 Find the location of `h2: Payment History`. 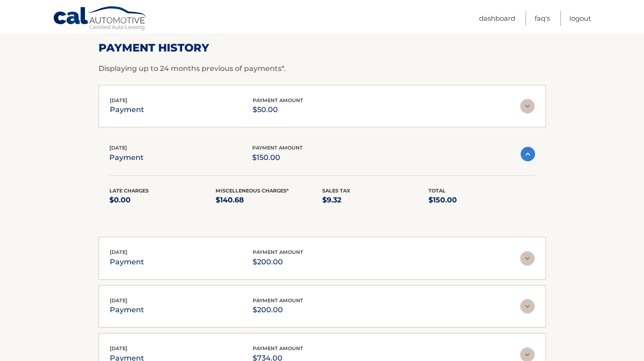

h2: Payment History is located at coordinates (322, 48).